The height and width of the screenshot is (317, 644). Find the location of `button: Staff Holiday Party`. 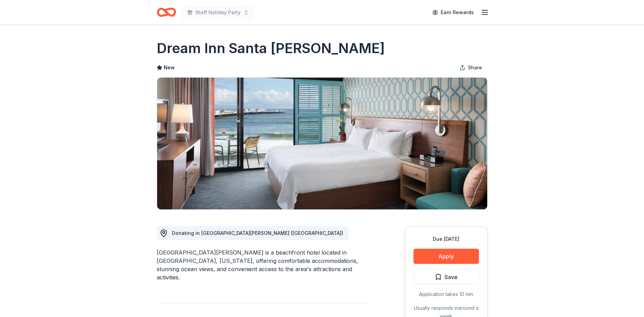

button: Staff Holiday Party is located at coordinates (218, 13).